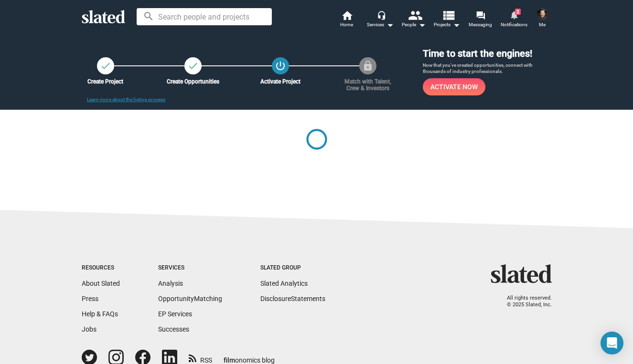 Image resolution: width=633 pixels, height=364 pixels. I want to click on a: Help & FAQs, so click(100, 314).